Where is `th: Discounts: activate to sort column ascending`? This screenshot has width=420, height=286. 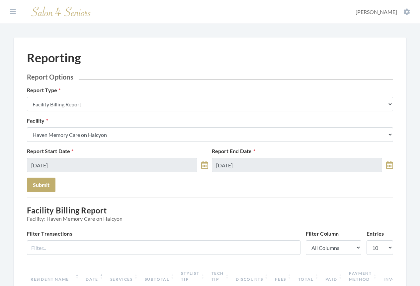 th: Discounts: activate to sort column ascending is located at coordinates (252, 277).